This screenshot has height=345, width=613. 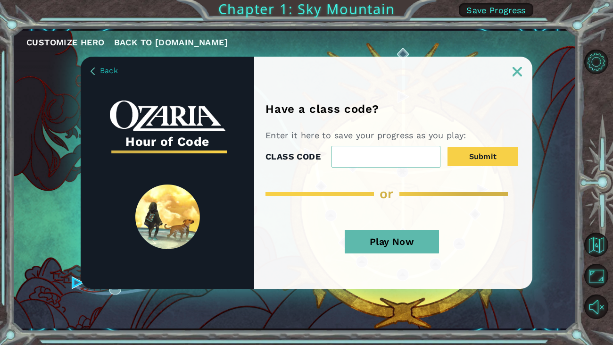 I want to click on span: or, so click(x=387, y=193).